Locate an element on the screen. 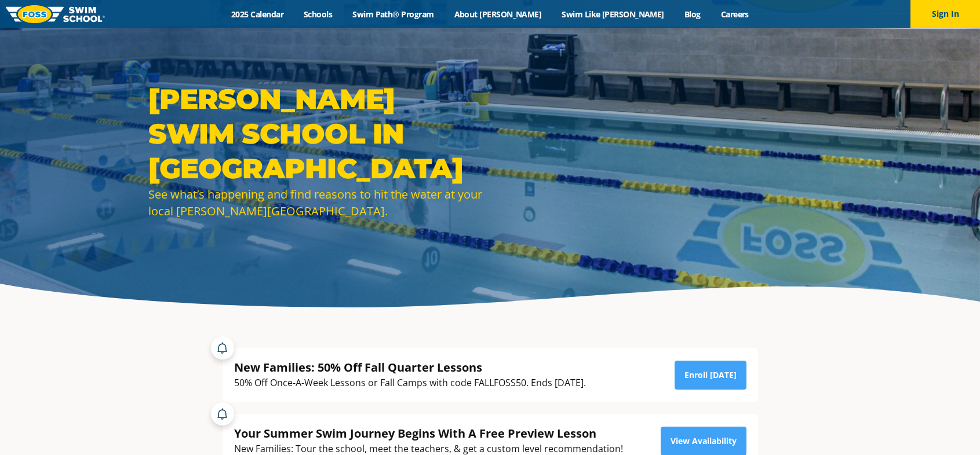  div: Your Summer Swim Journey Begins With A Free Preview Lesson is located at coordinates (428, 433).